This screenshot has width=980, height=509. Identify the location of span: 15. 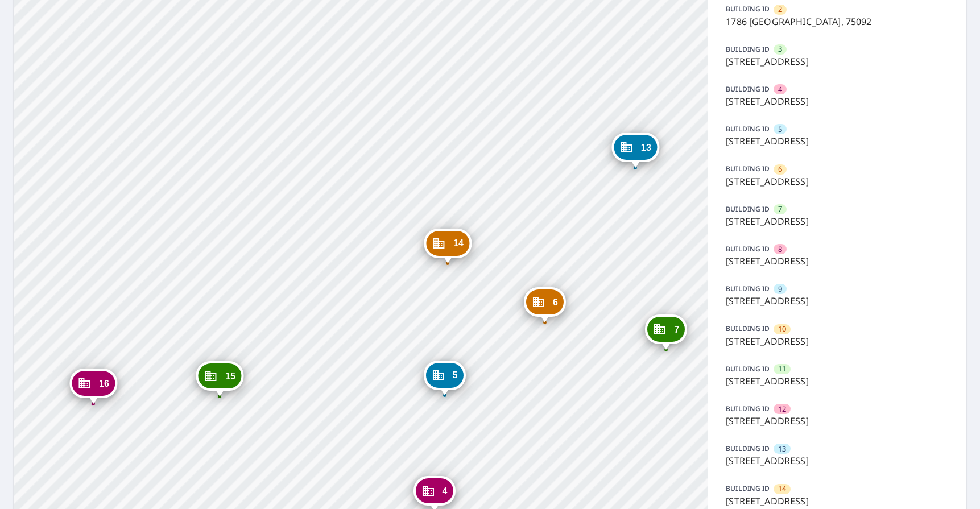
(230, 376).